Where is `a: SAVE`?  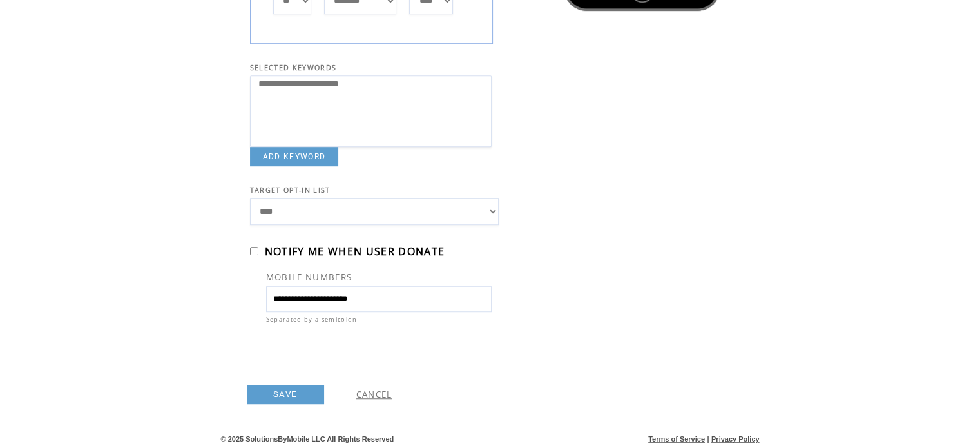 a: SAVE is located at coordinates (286, 394).